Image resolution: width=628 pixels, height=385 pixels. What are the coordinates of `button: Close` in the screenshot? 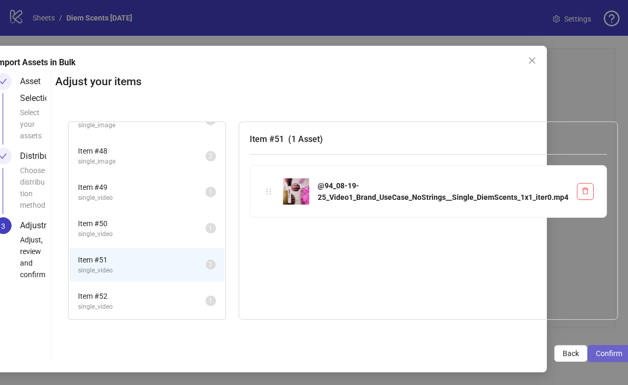 It's located at (532, 61).